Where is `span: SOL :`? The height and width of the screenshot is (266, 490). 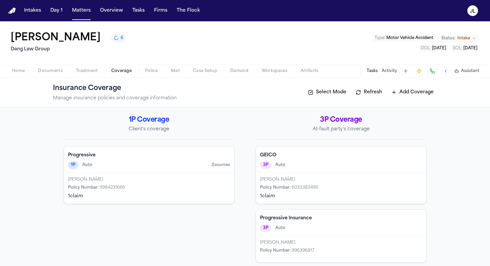
span: SOL : is located at coordinates (457, 48).